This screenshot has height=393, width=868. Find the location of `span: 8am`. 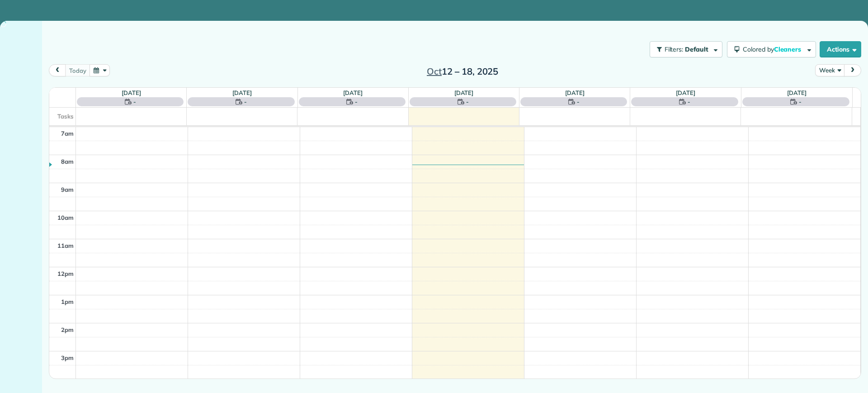

span: 8am is located at coordinates (68, 161).